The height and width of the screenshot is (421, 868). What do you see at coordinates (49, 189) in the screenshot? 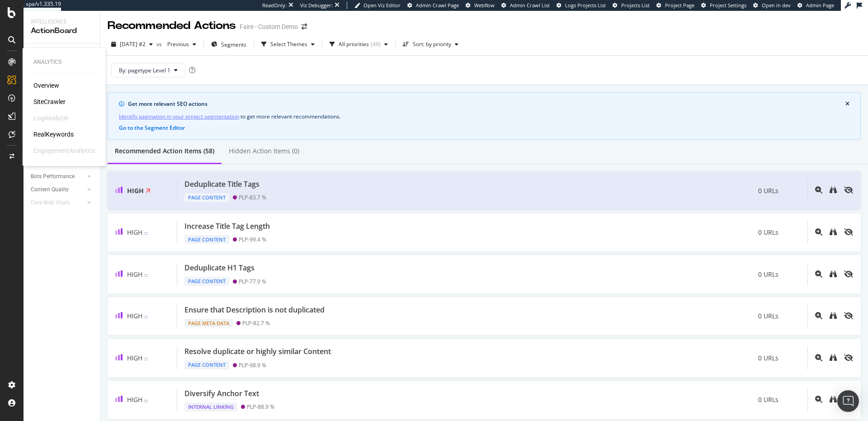
I see `div: Content Quality` at bounding box center [49, 189].